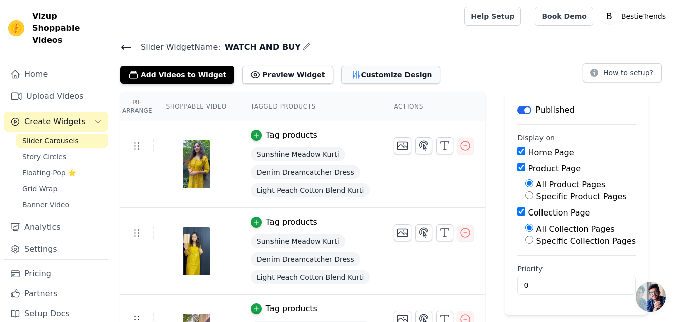 The image size is (678, 322). Describe the element at coordinates (56, 121) in the screenshot. I see `button: Create Widgets` at that location.